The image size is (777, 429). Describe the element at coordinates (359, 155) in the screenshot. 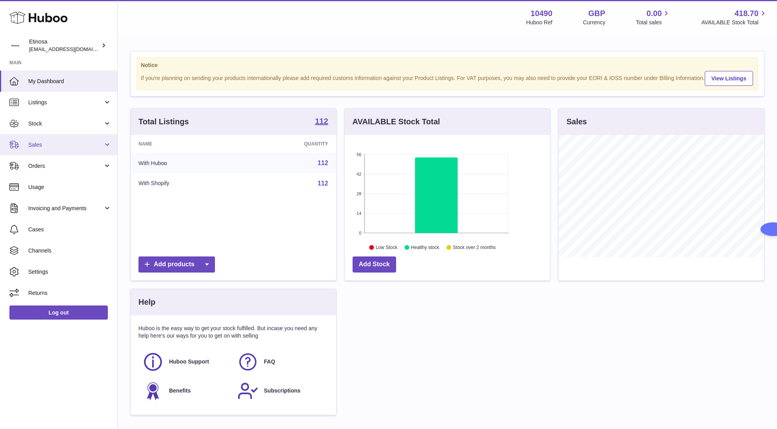

I see `text: 56` at that location.